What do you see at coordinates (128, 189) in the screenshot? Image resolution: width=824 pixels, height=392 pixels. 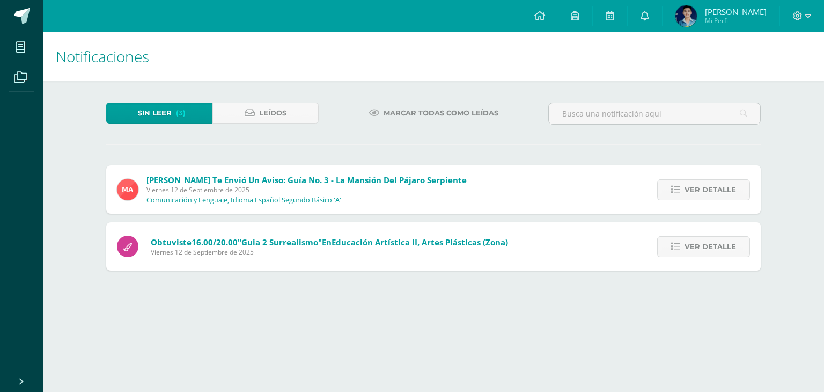 I see `img: 0fd6451cf16eae051bb176b5d8bc5f11.png` at bounding box center [128, 189].